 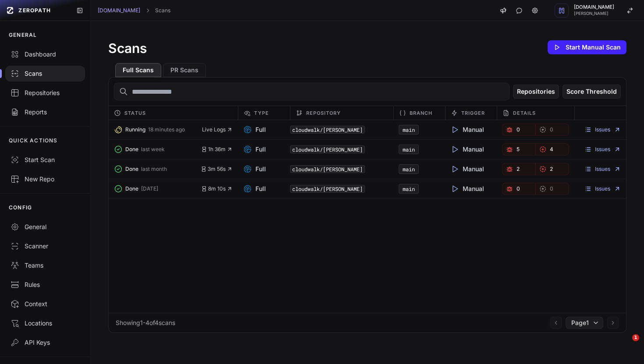 I want to click on a: ZEROPATH, so click(x=36, y=11).